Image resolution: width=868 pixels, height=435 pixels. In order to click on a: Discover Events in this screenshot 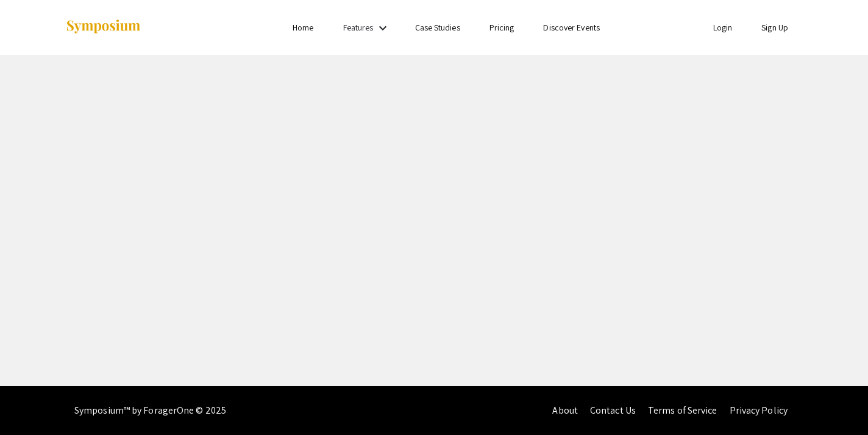, I will do `click(572, 28)`.